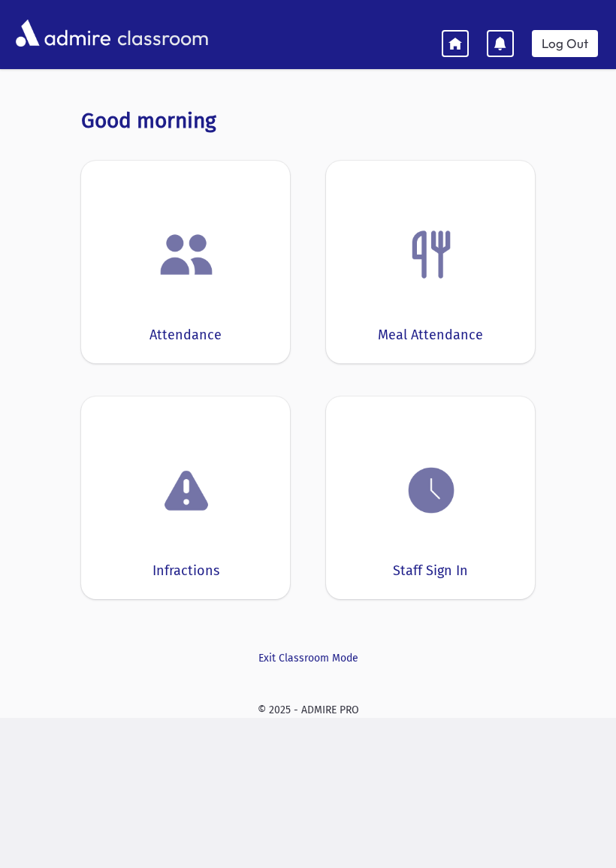  Describe the element at coordinates (185, 335) in the screenshot. I see `div: Attendance` at that location.